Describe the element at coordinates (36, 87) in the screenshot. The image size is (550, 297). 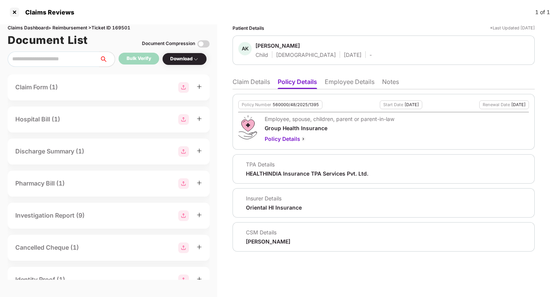
I see `div: Claim Form (1)` at that location.